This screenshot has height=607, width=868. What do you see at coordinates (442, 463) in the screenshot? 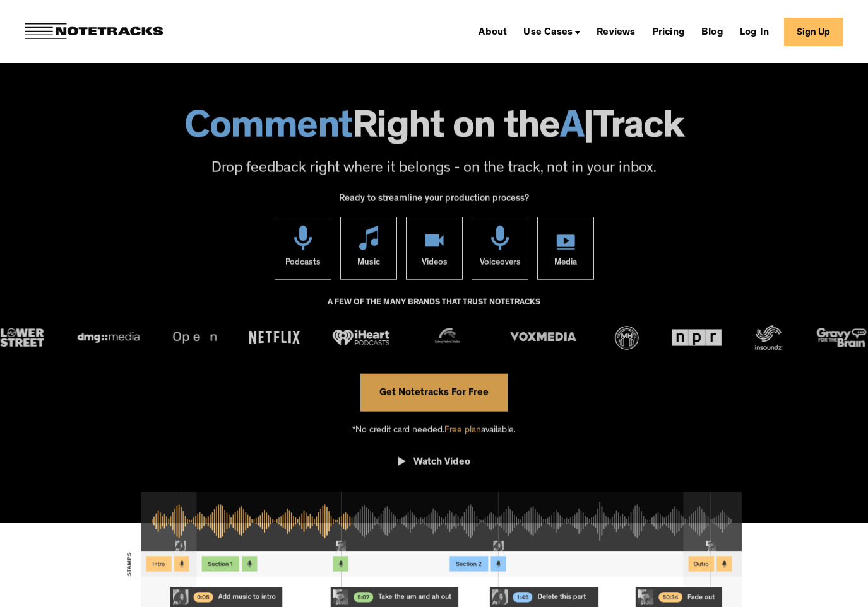
I see `div: Watch Video` at bounding box center [442, 463].